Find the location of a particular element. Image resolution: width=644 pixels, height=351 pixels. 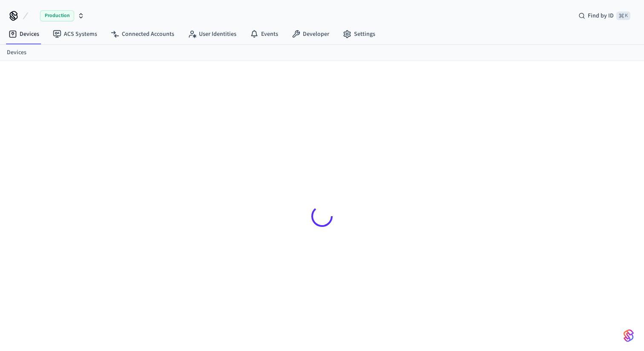

a: Settings is located at coordinates (359, 34).